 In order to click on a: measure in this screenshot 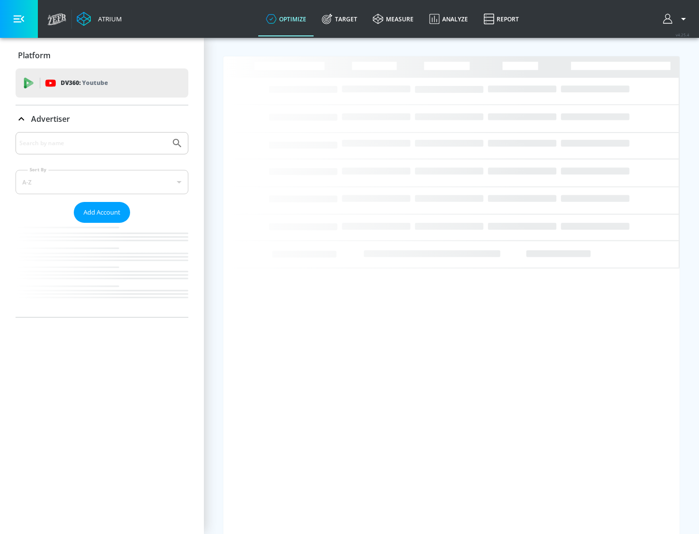, I will do `click(393, 19)`.